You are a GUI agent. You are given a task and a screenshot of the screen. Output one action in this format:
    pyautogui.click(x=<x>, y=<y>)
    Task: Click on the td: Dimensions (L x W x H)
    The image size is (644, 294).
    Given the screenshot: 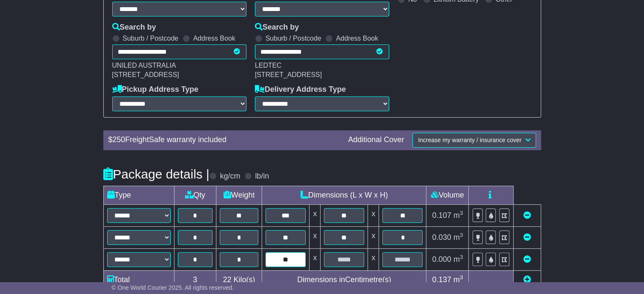 What is the action you would take?
    pyautogui.click(x=344, y=195)
    